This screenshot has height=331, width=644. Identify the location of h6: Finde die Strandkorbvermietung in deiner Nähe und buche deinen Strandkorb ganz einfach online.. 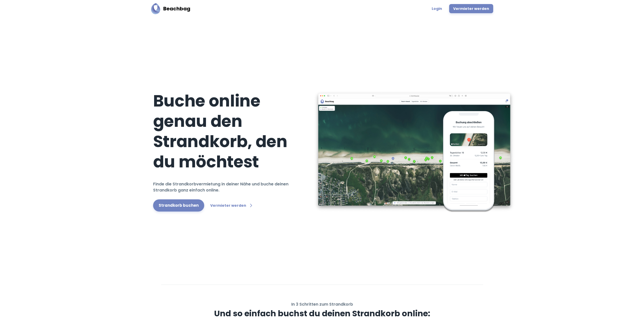
(223, 187).